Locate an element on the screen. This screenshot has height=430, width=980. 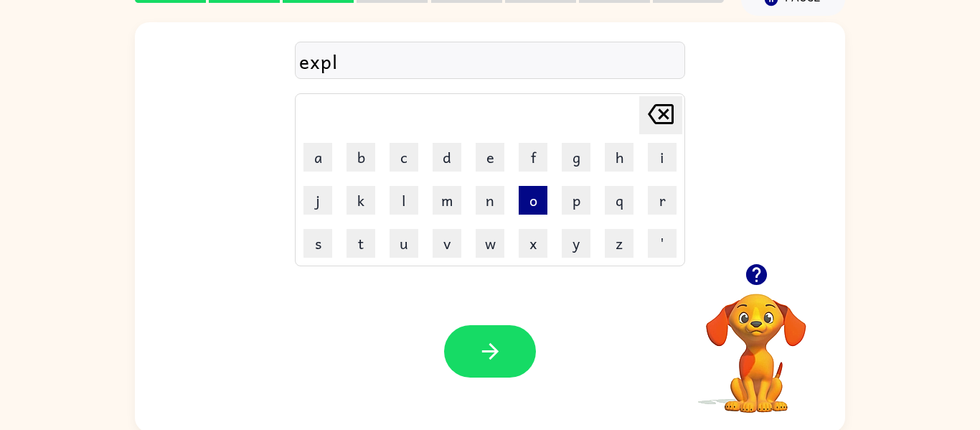
button: f is located at coordinates (532, 157).